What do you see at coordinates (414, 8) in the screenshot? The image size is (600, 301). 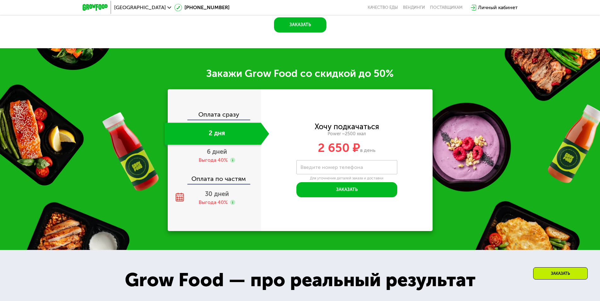 I see `a: Вендинги` at bounding box center [414, 8].